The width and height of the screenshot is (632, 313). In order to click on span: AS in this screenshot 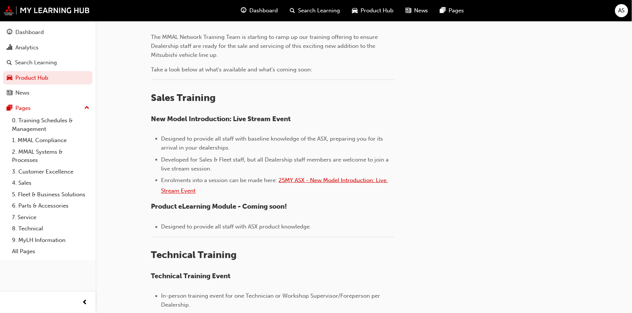, I will do `click(621, 10)`.